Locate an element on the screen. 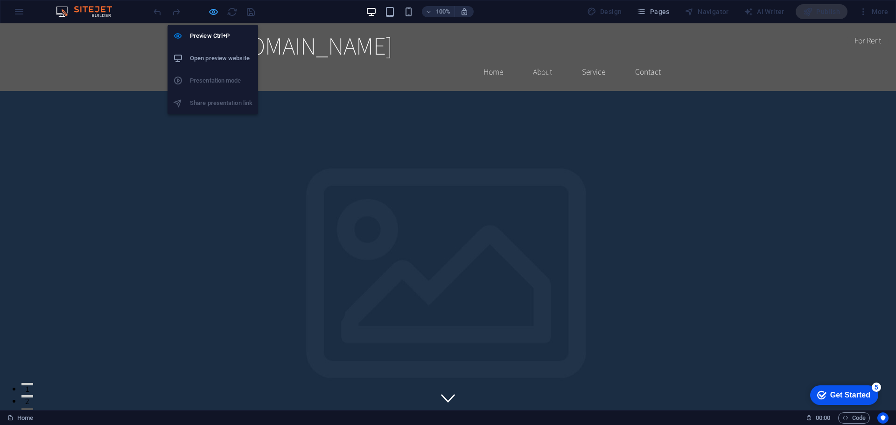 Image resolution: width=896 pixels, height=425 pixels. a: Home is located at coordinates (493, 49).